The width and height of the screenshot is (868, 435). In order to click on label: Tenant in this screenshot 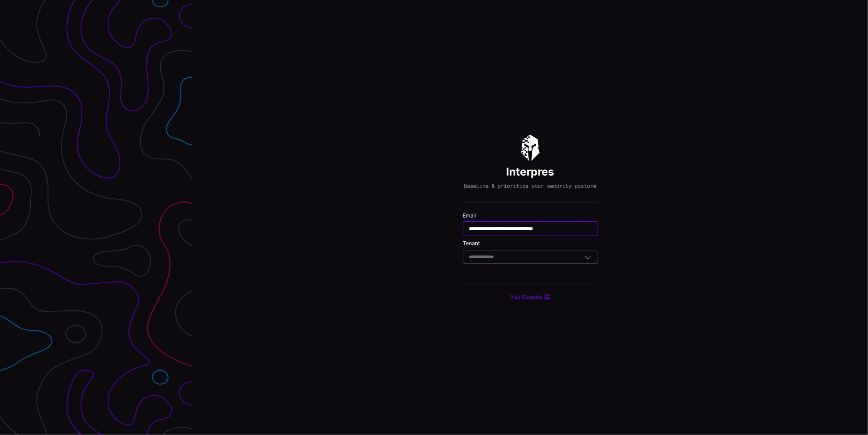, I will do `click(530, 244)`.